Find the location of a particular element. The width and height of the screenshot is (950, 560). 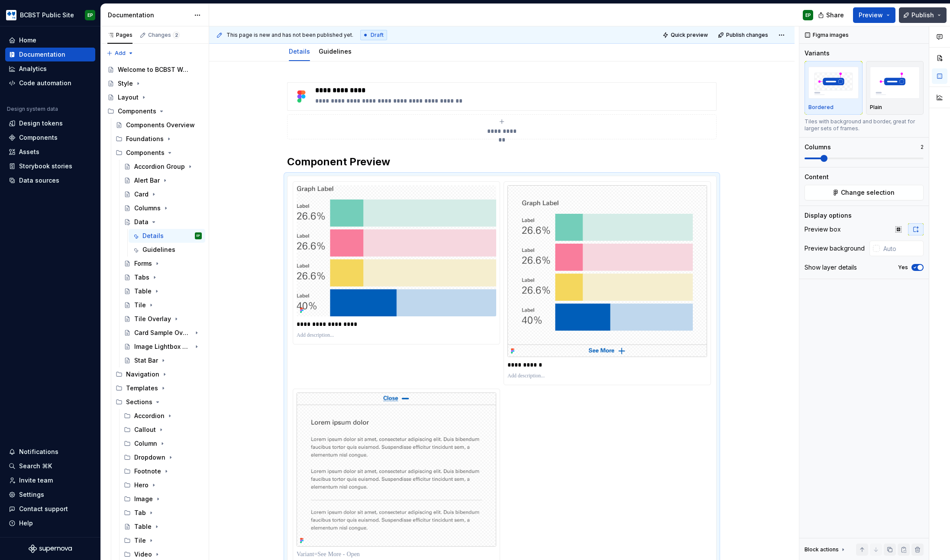

div: Preview box is located at coordinates (822, 230).